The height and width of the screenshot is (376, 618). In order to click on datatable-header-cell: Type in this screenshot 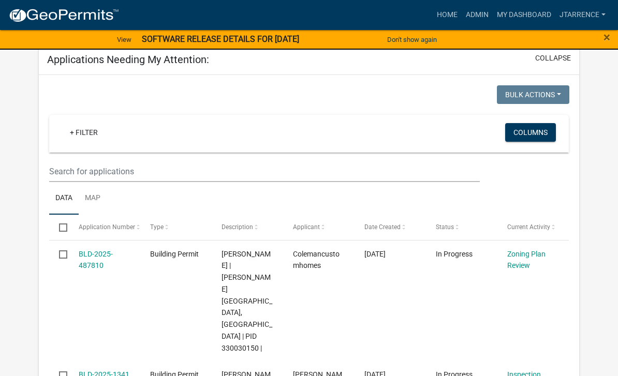, I will do `click(176, 227)`.